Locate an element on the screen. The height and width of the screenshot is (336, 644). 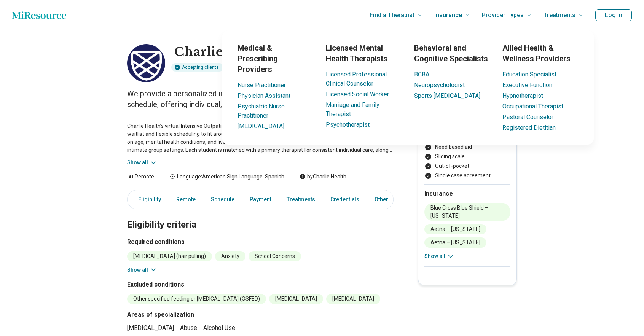
ul: Payment options is located at coordinates (467, 152).